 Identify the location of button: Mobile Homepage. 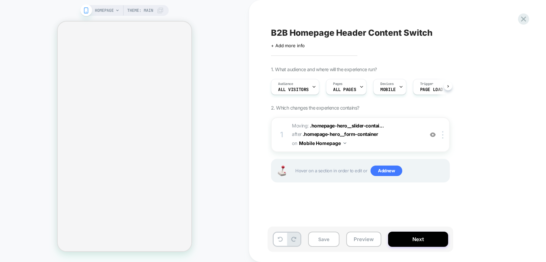
(323, 143).